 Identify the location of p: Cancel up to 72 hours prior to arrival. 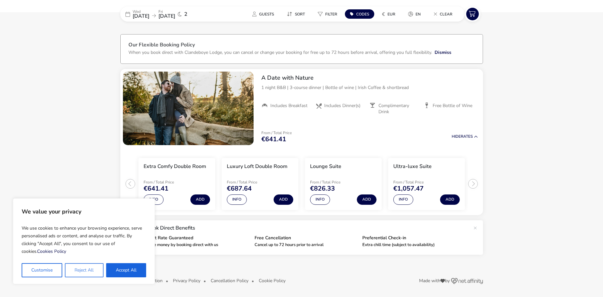
(306, 245).